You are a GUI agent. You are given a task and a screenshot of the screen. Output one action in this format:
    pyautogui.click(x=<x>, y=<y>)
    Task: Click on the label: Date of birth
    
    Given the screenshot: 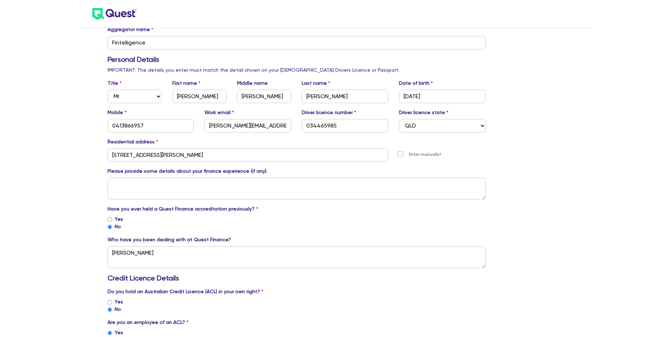 What is the action you would take?
    pyautogui.click(x=416, y=83)
    